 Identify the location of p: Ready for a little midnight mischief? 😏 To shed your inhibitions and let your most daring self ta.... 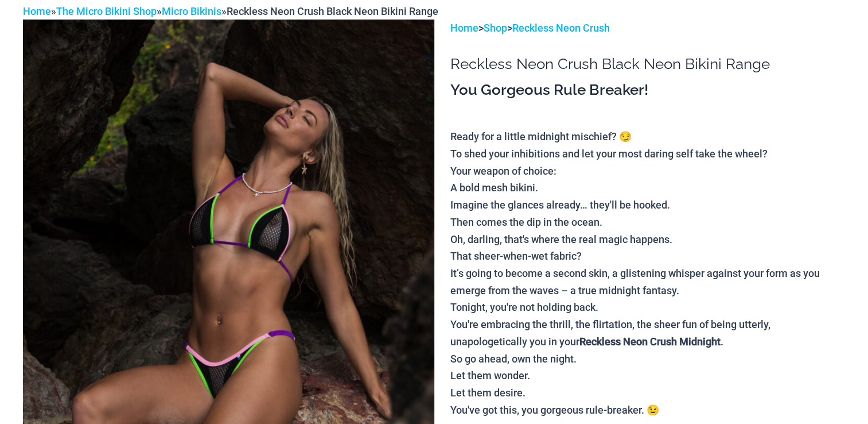
(648, 273).